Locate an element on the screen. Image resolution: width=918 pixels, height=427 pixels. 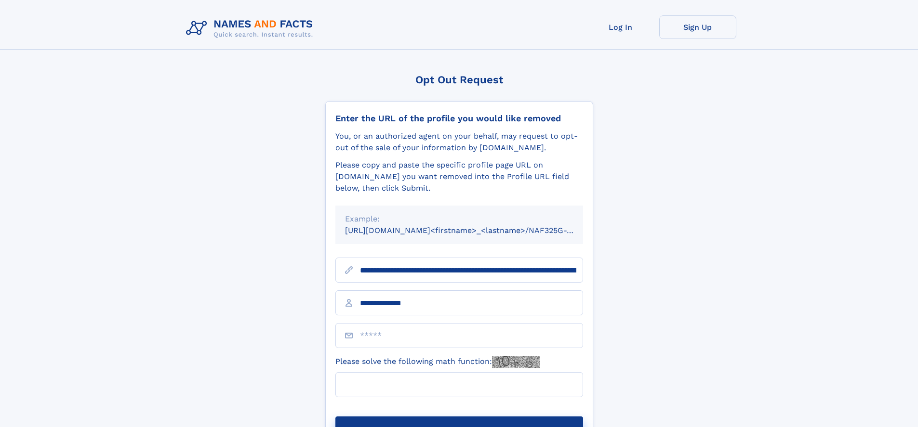
a: Log In is located at coordinates (620, 27).